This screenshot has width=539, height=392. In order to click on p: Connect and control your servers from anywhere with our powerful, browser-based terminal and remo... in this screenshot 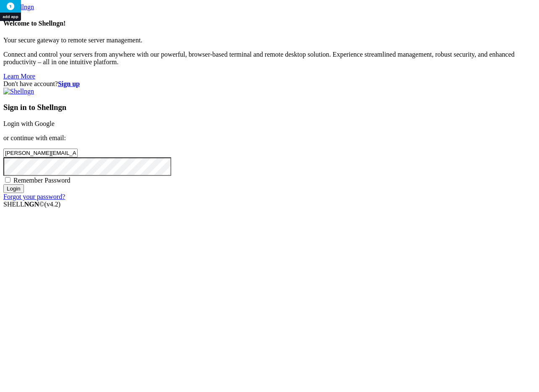, I will do `click(270, 58)`.